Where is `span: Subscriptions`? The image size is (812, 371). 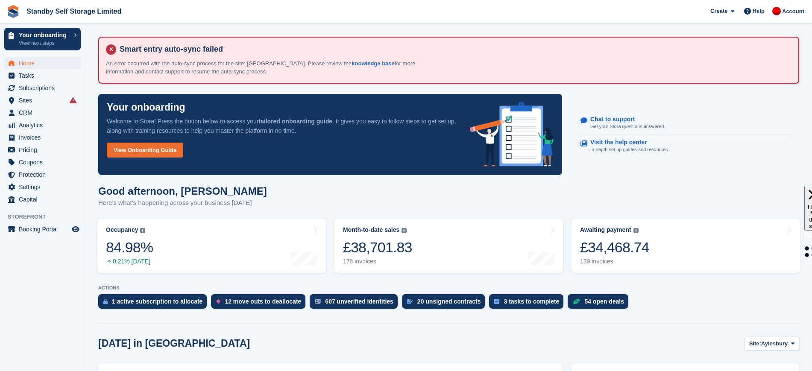
span: Subscriptions is located at coordinates (44, 88).